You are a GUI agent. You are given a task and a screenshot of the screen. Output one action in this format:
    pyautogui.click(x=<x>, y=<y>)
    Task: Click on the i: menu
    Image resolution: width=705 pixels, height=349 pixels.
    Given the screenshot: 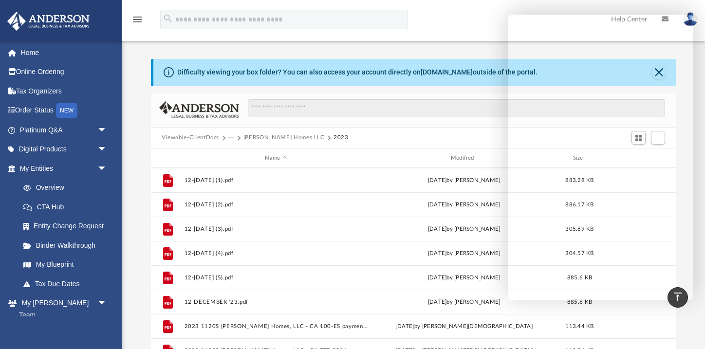 What is the action you would take?
    pyautogui.click(x=137, y=19)
    